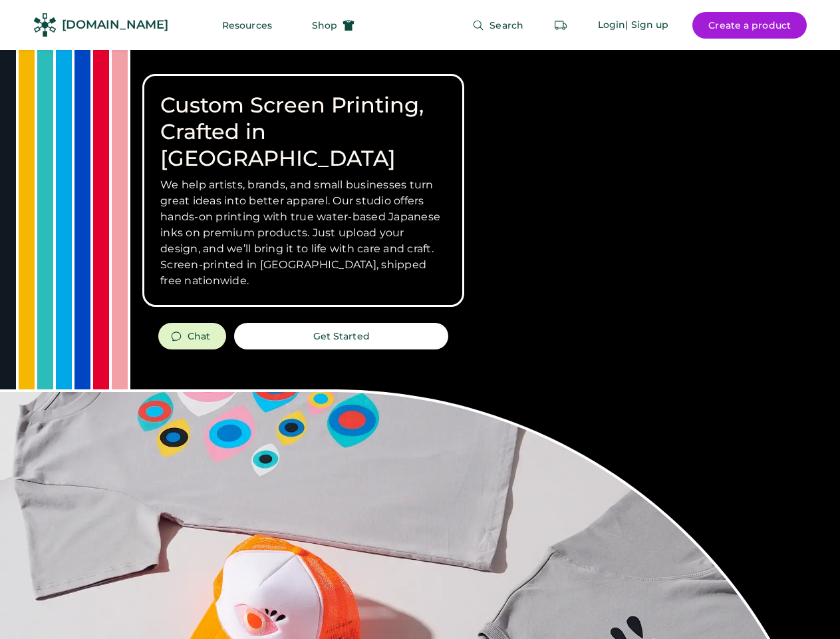 This screenshot has width=840, height=639. Describe the element at coordinates (334, 25) in the screenshot. I see `button: Shop` at that location.